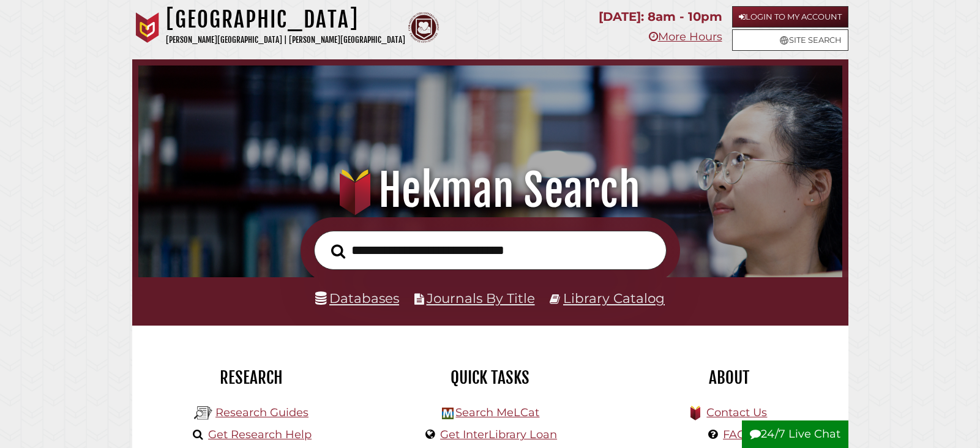 The width and height of the screenshot is (980, 448). What do you see at coordinates (423, 27) in the screenshot?
I see `img: Calvin Theological Seminary` at bounding box center [423, 27].